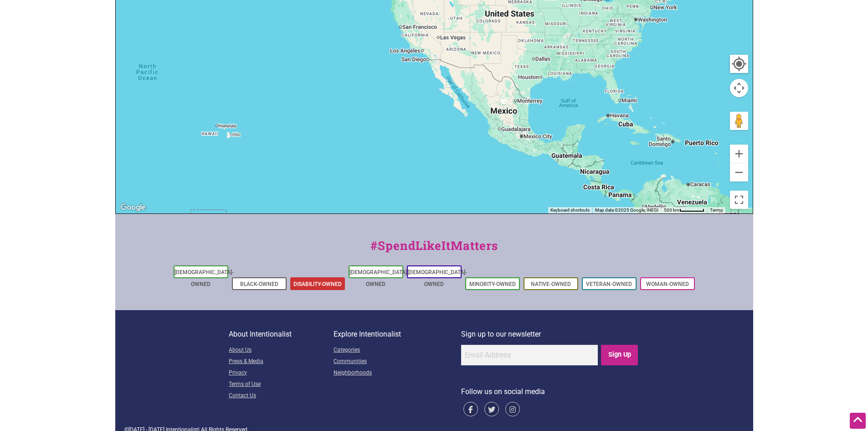  Describe the element at coordinates (551, 284) in the screenshot. I see `a: Native-Owned` at that location.